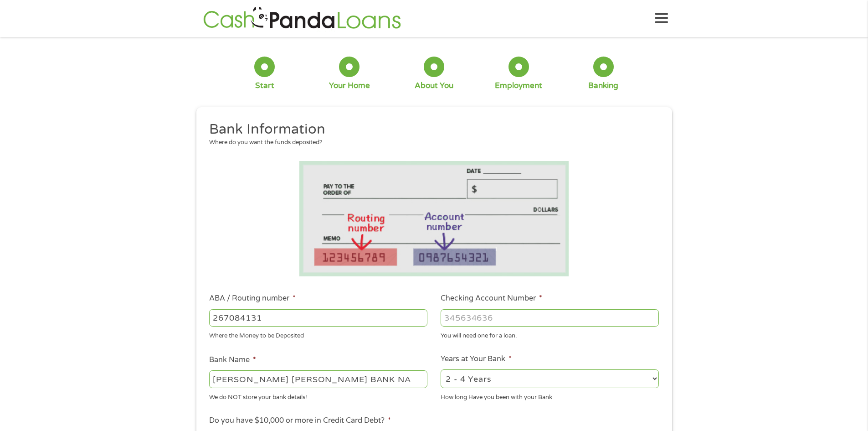 The height and width of the screenshot is (431, 868). What do you see at coordinates (318, 334) in the screenshot?
I see `div: Where the Money to be Deposited` at bounding box center [318, 334].